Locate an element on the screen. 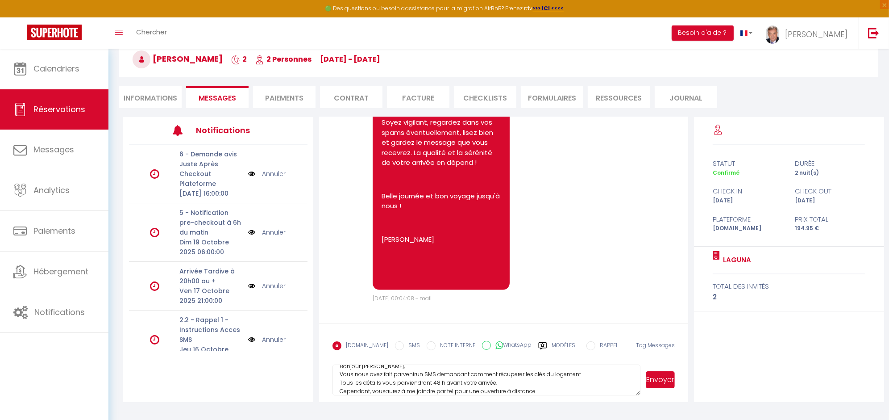  div: statut is located at coordinates (748, 163).